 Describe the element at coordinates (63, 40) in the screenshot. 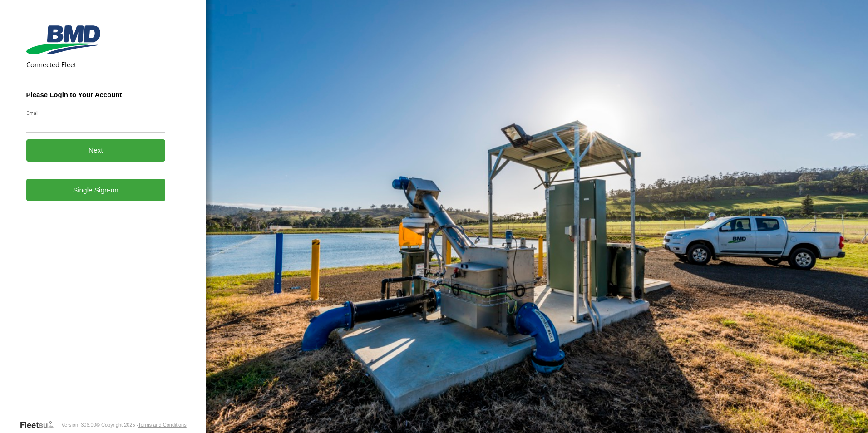

I see `img: BMD` at that location.